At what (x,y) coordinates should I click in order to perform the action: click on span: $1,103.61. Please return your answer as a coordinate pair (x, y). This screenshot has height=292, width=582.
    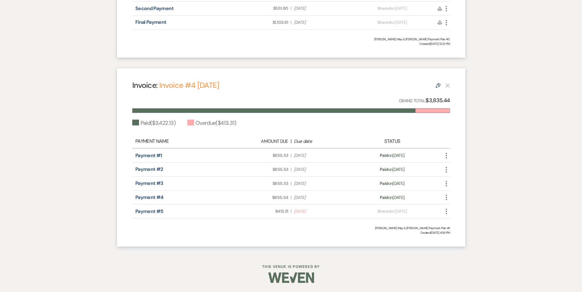
    Looking at the image, I should click on (260, 22).